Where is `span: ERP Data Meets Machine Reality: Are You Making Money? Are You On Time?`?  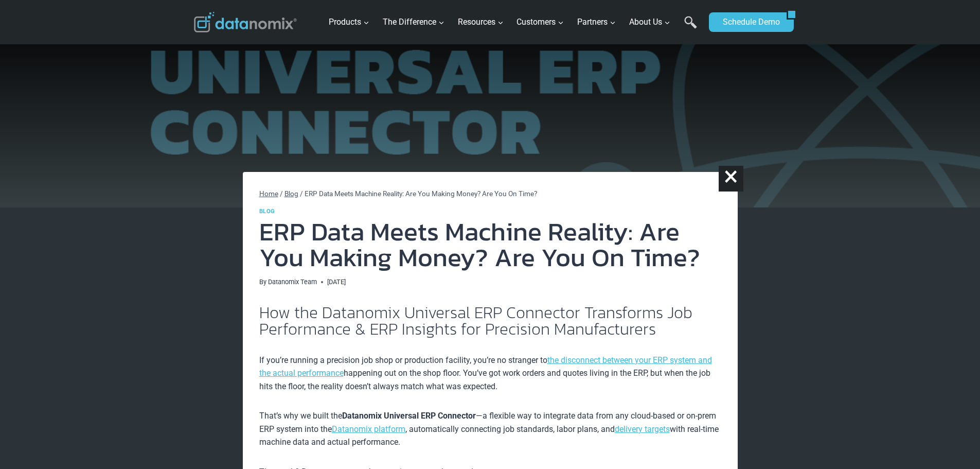 span: ERP Data Meets Machine Reality: Are You Making Money? Are You On Time? is located at coordinates (421, 194).